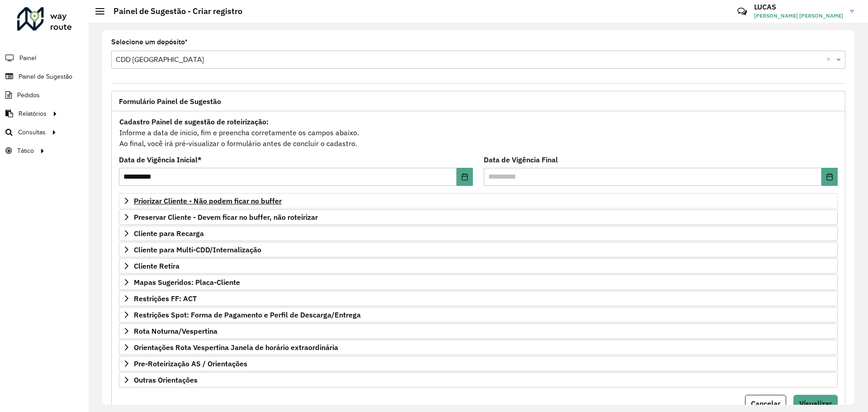 The width and height of the screenshot is (868, 412). Describe the element at coordinates (478, 250) in the screenshot. I see `a: Cliente para Multi-CDD/Internalização` at that location.